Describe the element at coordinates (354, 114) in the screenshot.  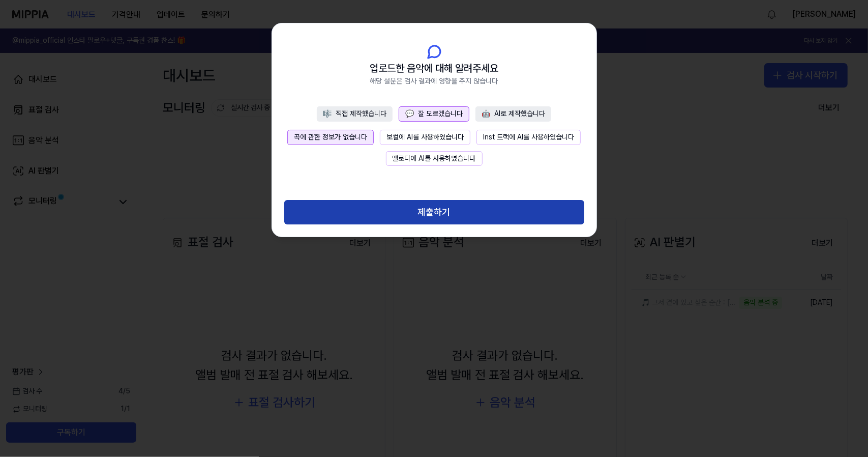
I see `button: 🎼직접 제작했습니다` at that location.